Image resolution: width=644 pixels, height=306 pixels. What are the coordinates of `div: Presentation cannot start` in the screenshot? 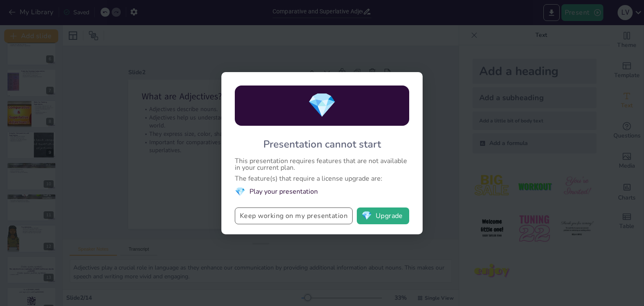 It's located at (322, 144).